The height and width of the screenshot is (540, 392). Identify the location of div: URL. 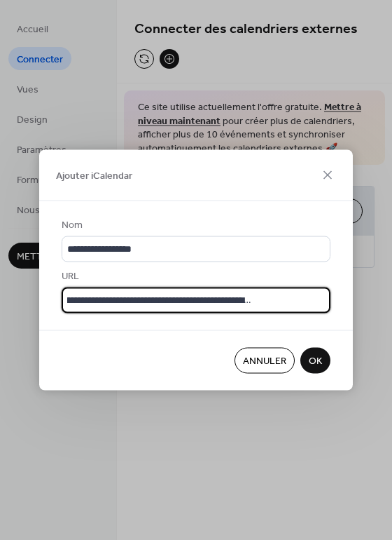
(195, 276).